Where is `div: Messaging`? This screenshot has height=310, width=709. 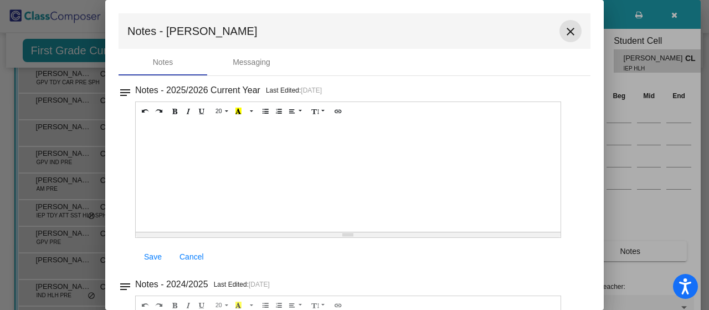 div: Messaging is located at coordinates (252, 62).